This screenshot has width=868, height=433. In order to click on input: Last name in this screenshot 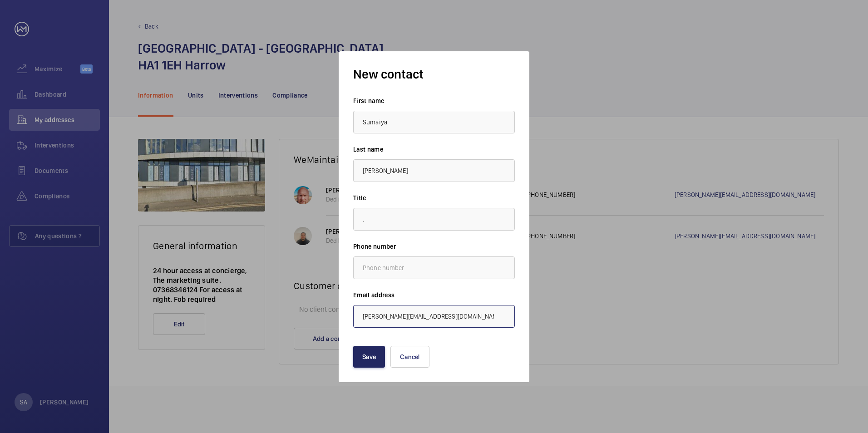, I will do `click(434, 171)`.